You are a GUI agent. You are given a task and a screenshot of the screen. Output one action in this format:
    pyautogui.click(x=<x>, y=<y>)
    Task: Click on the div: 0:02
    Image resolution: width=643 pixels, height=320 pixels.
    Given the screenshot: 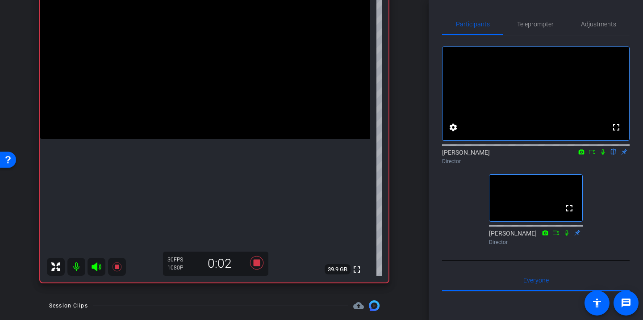 What is the action you would take?
    pyautogui.click(x=220, y=263)
    